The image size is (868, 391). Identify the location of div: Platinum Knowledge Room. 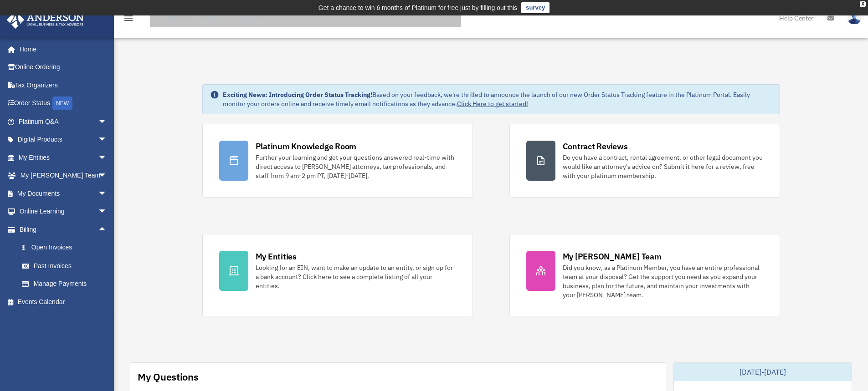
(306, 146).